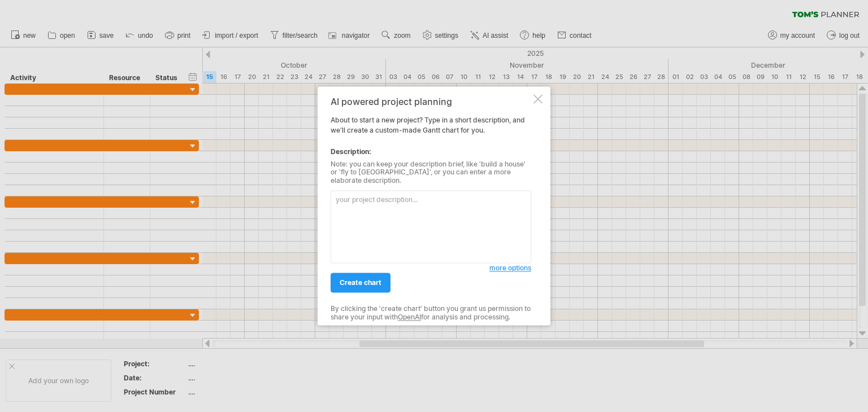 The image size is (868, 412). I want to click on div: By clicking the 'create chart' button you grant us permission to share your input with for analys..., so click(430, 313).